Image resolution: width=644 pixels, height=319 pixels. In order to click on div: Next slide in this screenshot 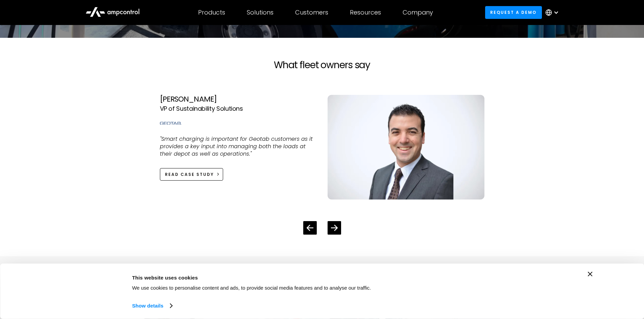, I will do `click(334, 228)`.